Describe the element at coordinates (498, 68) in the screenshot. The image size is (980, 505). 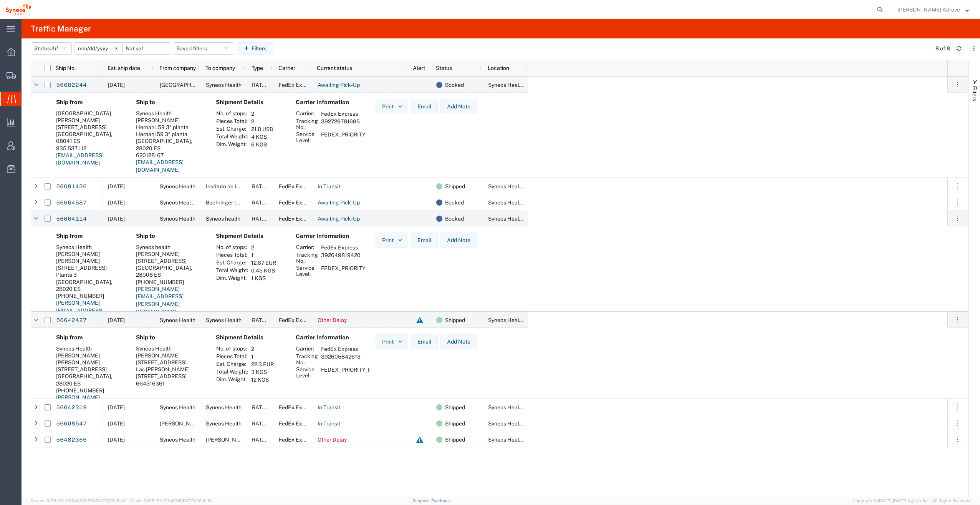
I see `span: Location` at that location.